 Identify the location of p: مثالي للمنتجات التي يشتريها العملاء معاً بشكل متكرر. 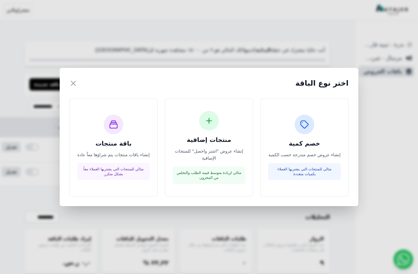
(114, 172).